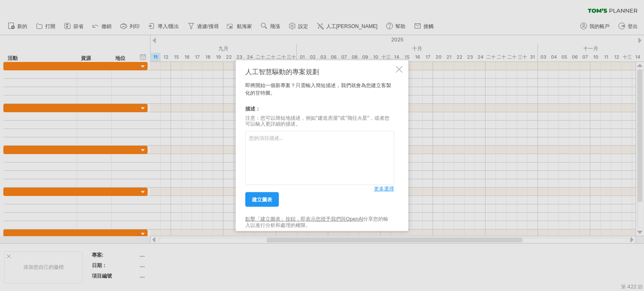 The height and width of the screenshot is (291, 644). What do you see at coordinates (280, 224) in the screenshot?
I see `font: 以進行分析和處理的權限。` at bounding box center [280, 224].